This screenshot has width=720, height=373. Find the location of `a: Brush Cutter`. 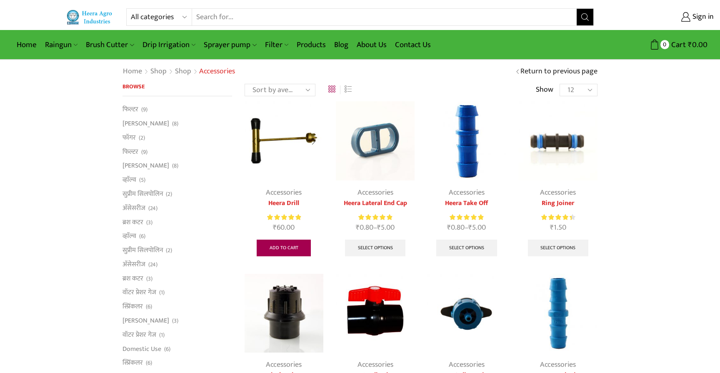

a: Brush Cutter is located at coordinates (110, 45).